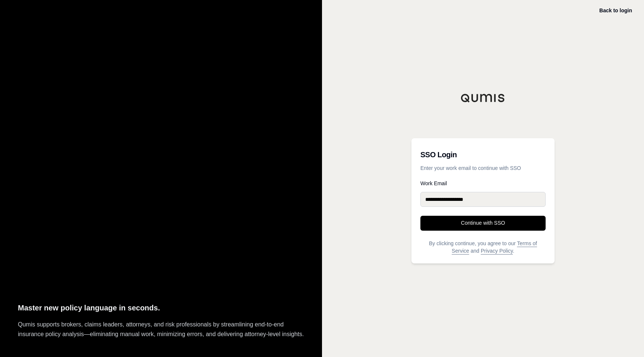  I want to click on p: Master new policy language in seconds., so click(161, 308).